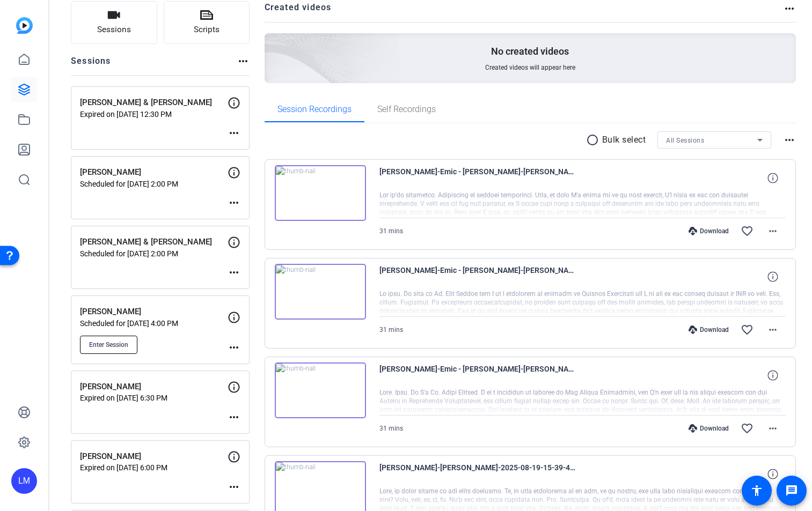 The image size is (812, 511). What do you see at coordinates (24, 25) in the screenshot?
I see `img: blue-gradient.svg` at bounding box center [24, 25].